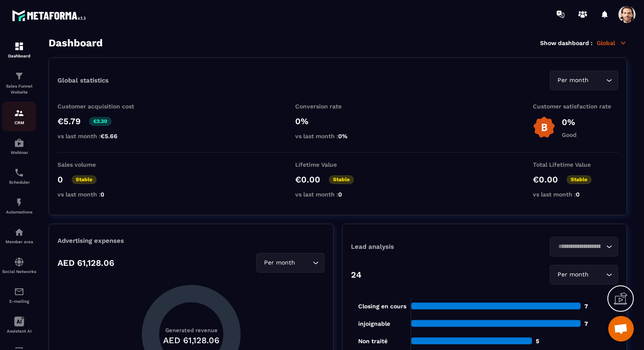 The width and height of the screenshot is (644, 350). I want to click on p: Scheduler, so click(19, 182).